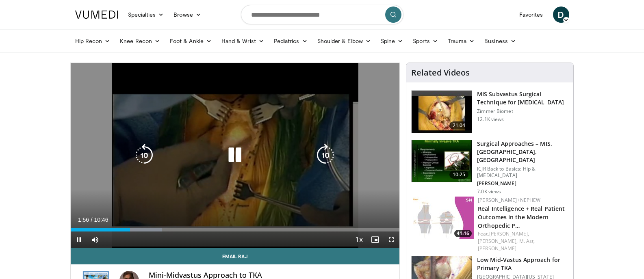  What do you see at coordinates (83, 220) in the screenshot?
I see `span: 1:56` at bounding box center [83, 220].